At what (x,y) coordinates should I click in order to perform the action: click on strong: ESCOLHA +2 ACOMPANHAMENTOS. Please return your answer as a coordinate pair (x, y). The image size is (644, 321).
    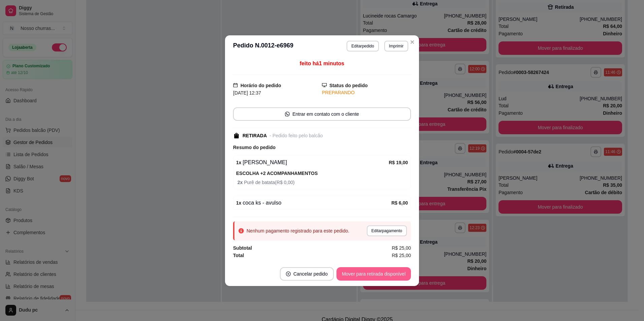
    Looking at the image, I should click on (277, 174).